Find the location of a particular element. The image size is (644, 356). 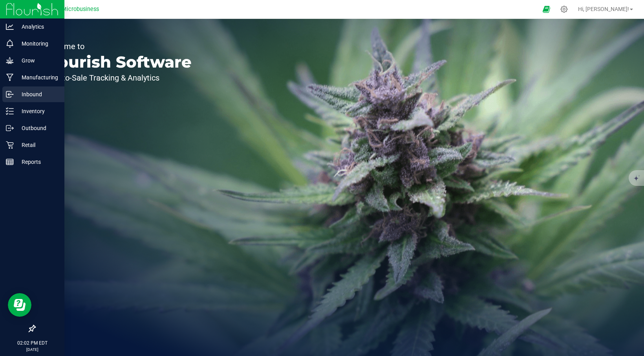

p: Analytics is located at coordinates (38, 27).